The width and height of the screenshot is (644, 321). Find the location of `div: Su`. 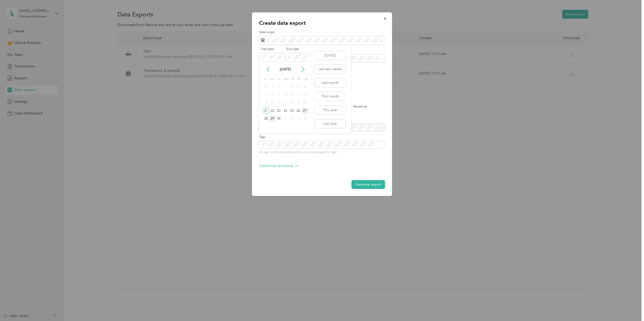

div: Su is located at coordinates (265, 79).